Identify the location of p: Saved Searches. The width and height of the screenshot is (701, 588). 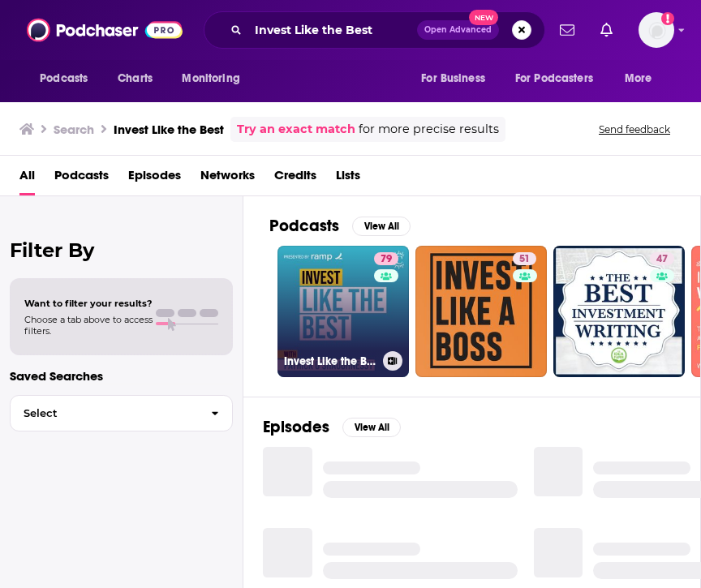
(121, 376).